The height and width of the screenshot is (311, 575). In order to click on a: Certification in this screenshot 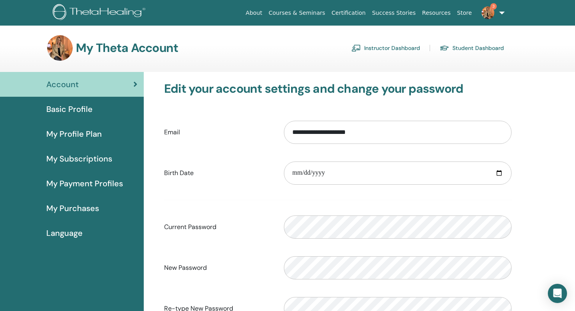, I will do `click(348, 13)`.